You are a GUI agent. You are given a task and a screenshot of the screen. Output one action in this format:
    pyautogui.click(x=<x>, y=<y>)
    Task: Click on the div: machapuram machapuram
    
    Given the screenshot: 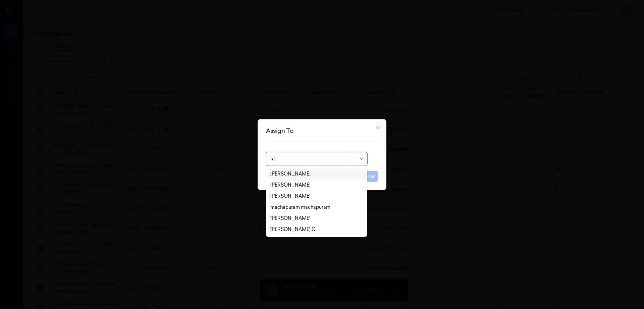 What is the action you would take?
    pyautogui.click(x=300, y=207)
    